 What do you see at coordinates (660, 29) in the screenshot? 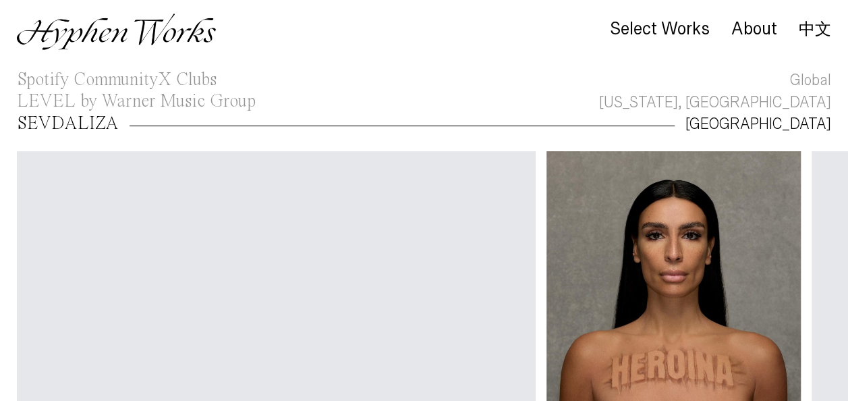
I see `div: Select Works` at bounding box center [660, 29].